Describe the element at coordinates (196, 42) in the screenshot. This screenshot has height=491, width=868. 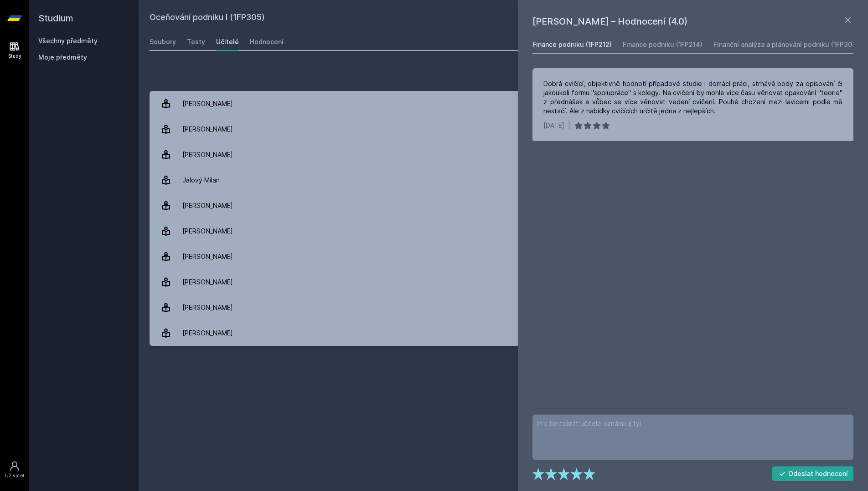
I see `div: Testy` at that location.